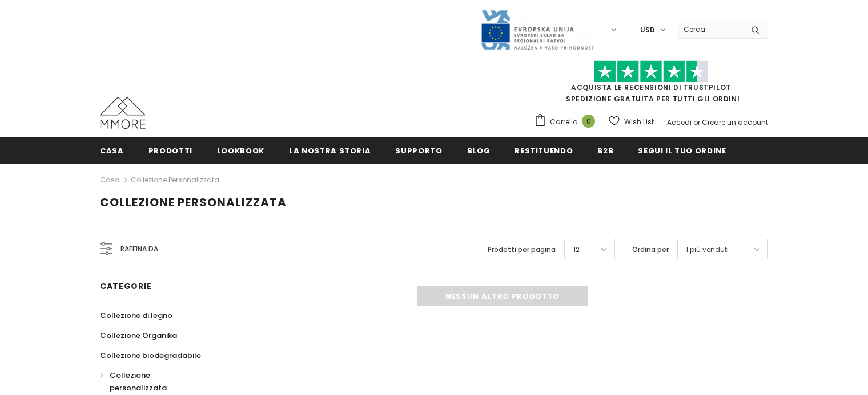 This screenshot has height=395, width=868. I want to click on span: La nostra storia, so click(330, 151).